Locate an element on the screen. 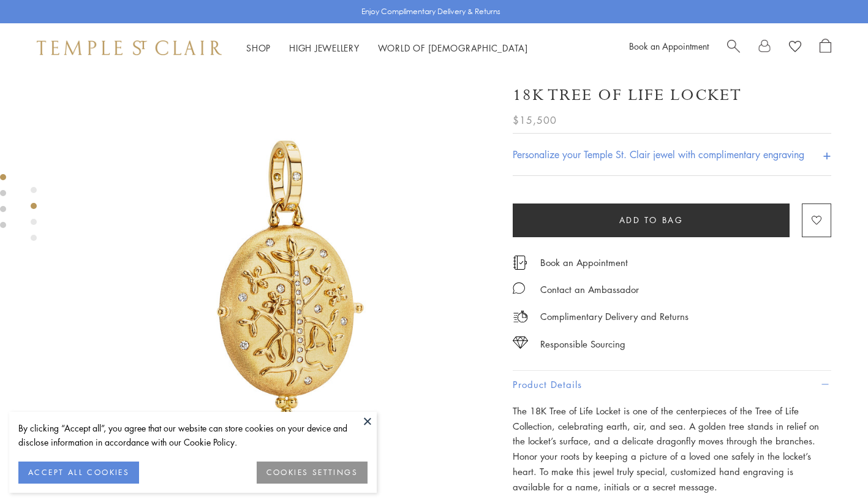  nav: Main navigation is located at coordinates (387, 48).